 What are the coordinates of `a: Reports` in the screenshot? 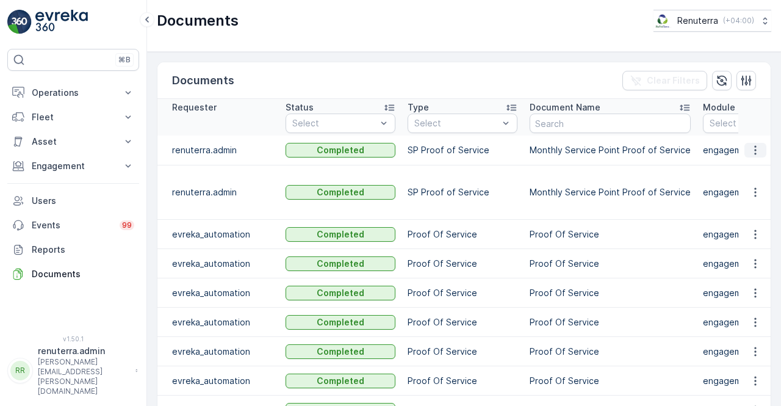 It's located at (73, 249).